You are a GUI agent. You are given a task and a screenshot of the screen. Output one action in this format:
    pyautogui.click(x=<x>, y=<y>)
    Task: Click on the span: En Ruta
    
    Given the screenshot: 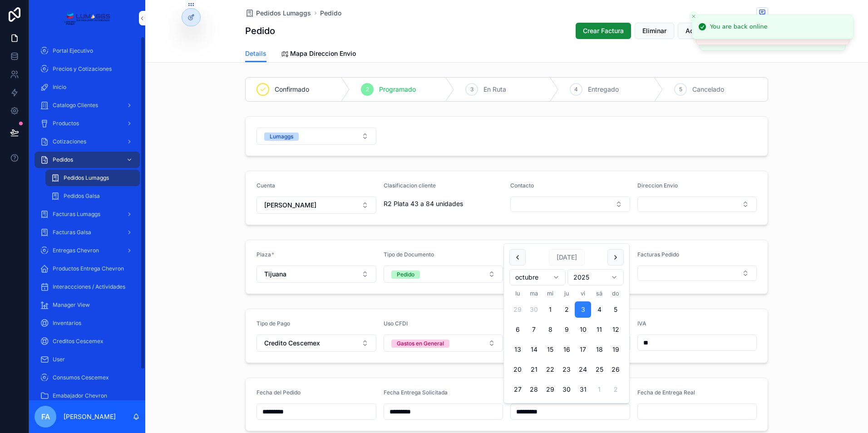 What is the action you would take?
    pyautogui.click(x=495, y=89)
    